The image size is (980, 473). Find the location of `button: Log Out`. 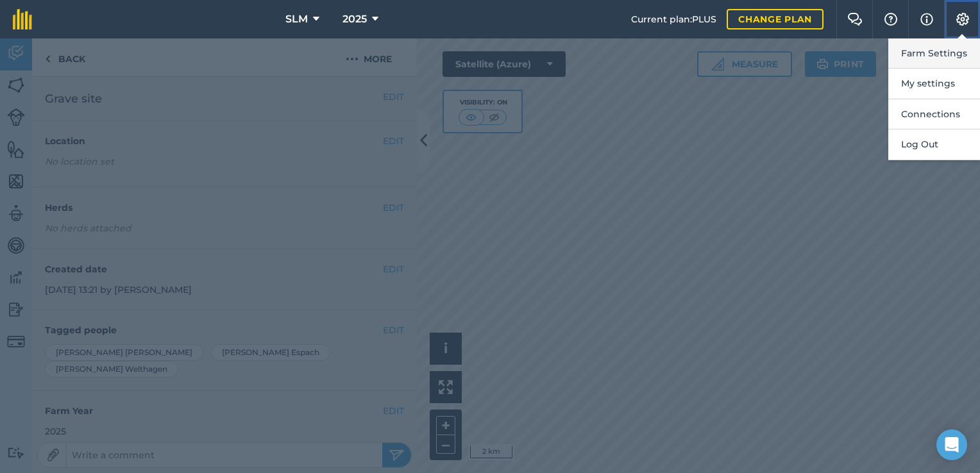

button: Log Out is located at coordinates (933, 144).